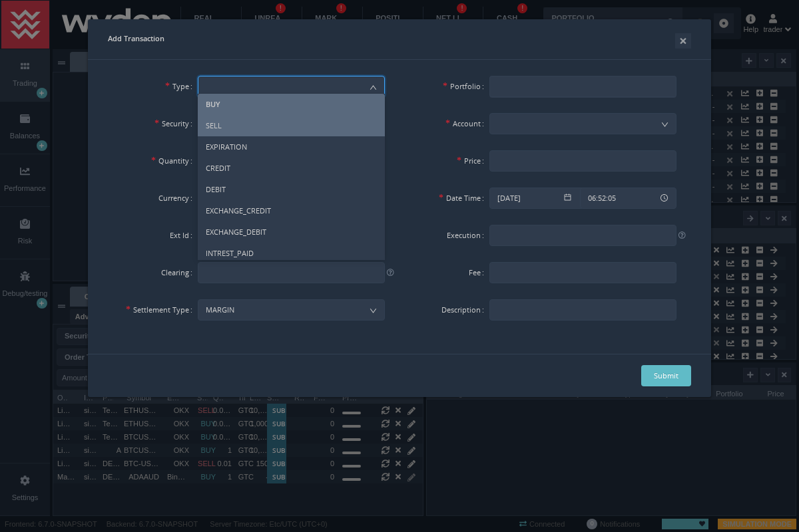 The width and height of the screenshot is (799, 532). Describe the element at coordinates (152, 310) in the screenshot. I see `label: Settlement Type` at that location.